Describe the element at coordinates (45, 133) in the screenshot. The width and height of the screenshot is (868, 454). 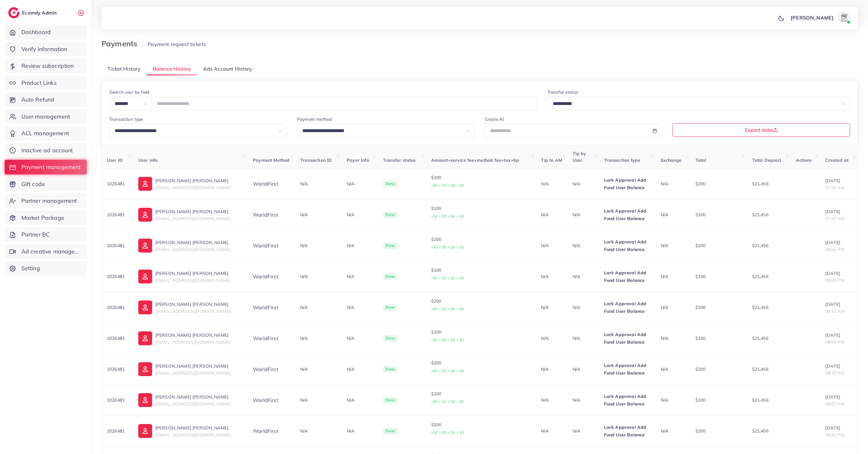
I see `span: ACL management` at that location.